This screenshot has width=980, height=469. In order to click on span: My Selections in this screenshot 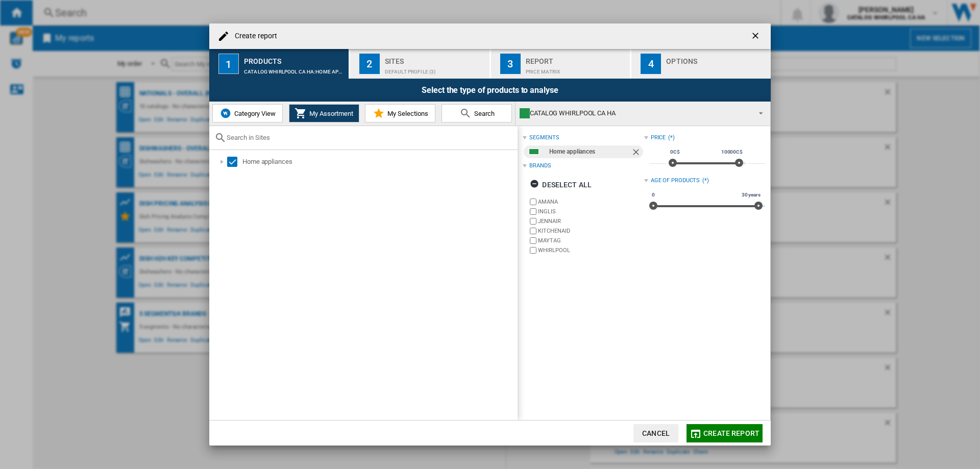, I will do `click(406, 114)`.